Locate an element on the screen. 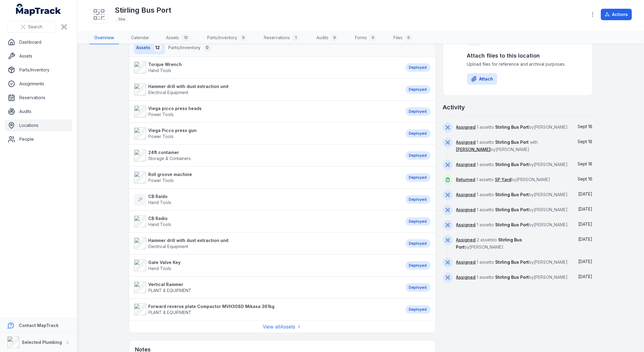  a: Parts/Inventory is located at coordinates (38, 70).